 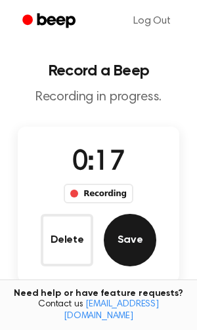 What do you see at coordinates (98, 71) in the screenshot?
I see `h1: Record a Beep` at bounding box center [98, 71].